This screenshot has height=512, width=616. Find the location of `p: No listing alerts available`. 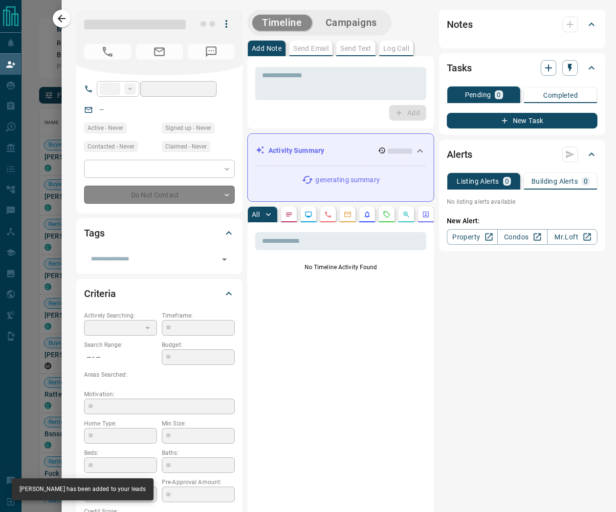

p: No listing alerts available is located at coordinates (522, 202).